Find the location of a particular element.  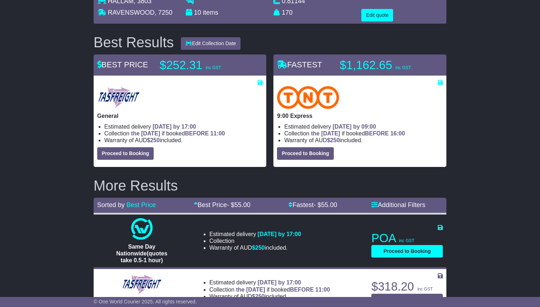

div: Keywords by Traffic is located at coordinates (99, 44).